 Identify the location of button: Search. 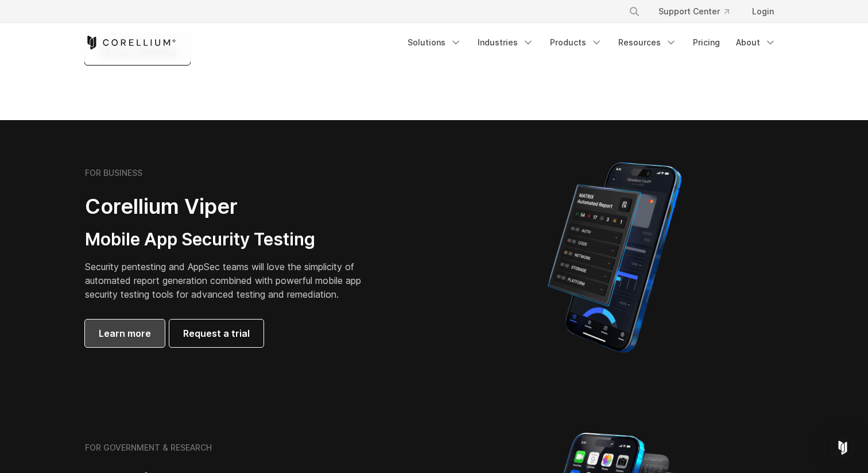
(634, 11).